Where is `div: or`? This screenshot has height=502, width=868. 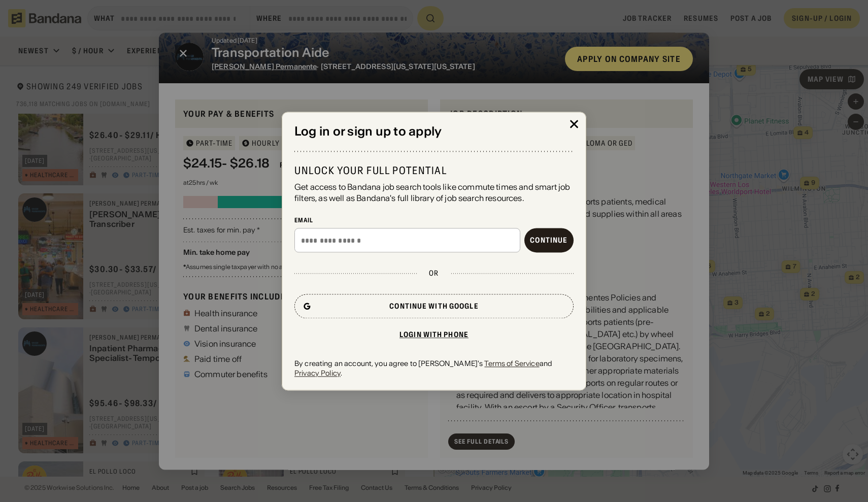 div: or is located at coordinates (433, 274).